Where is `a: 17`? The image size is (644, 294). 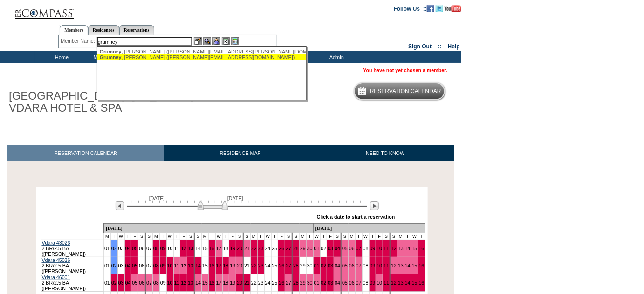 a: 17 is located at coordinates (219, 266).